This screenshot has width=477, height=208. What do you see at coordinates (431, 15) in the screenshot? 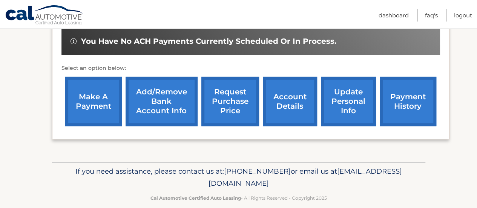
I see `a: FAQ's` at bounding box center [431, 15].